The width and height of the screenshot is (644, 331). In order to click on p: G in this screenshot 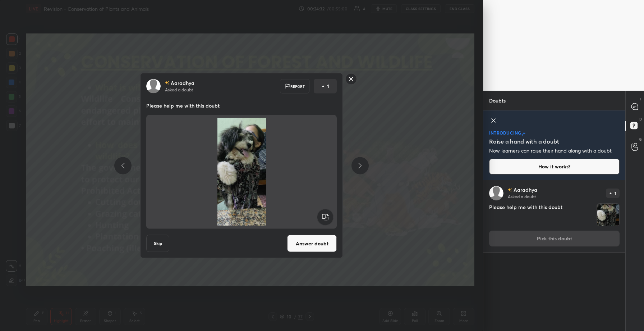, I will do `click(641, 139)`.